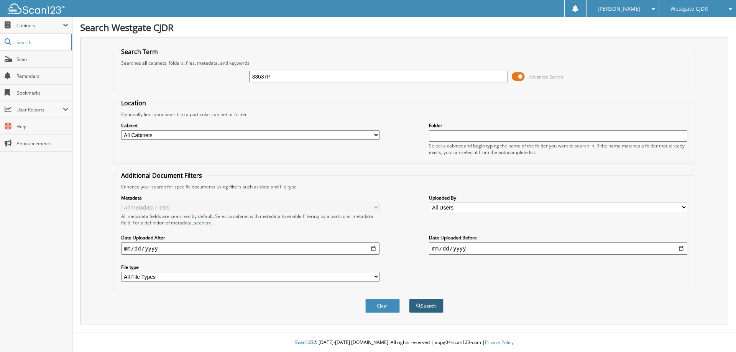 The image size is (736, 352). I want to click on div: Select a cabinet and begin typing the name of the folder you want to search in. If the name match..., so click(558, 149).